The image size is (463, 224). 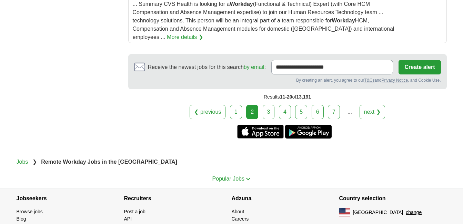 What do you see at coordinates (308, 132) in the screenshot?
I see `a: Get the Android app` at bounding box center [308, 132].